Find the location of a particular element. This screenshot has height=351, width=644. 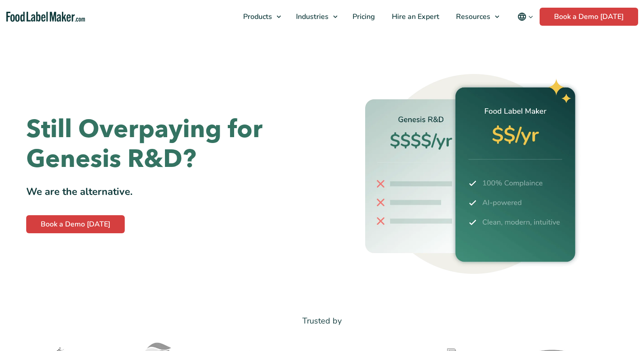

span: Products is located at coordinates (257, 17).